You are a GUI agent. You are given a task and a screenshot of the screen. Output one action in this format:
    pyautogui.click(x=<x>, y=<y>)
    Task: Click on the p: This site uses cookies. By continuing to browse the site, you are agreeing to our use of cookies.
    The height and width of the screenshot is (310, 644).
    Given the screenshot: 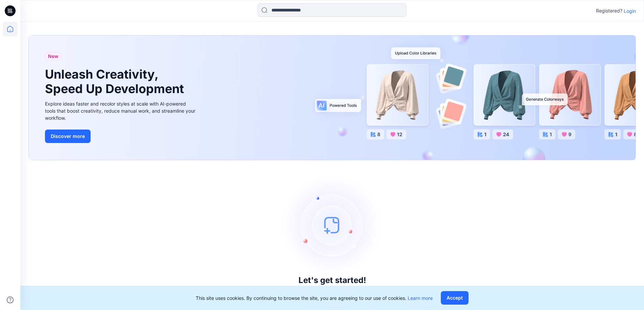 What is the action you would take?
    pyautogui.click(x=314, y=298)
    